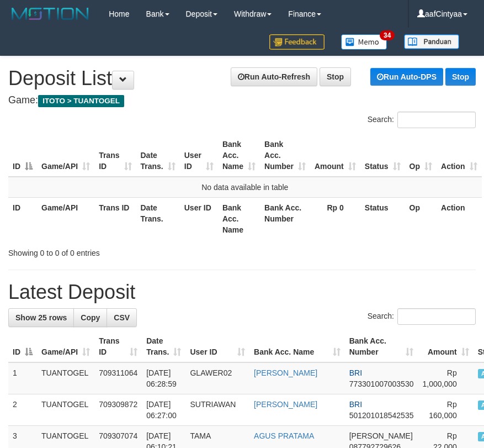 Image resolution: width=484 pixels, height=448 pixels. I want to click on img: Button%20Memo.svg, so click(364, 42).